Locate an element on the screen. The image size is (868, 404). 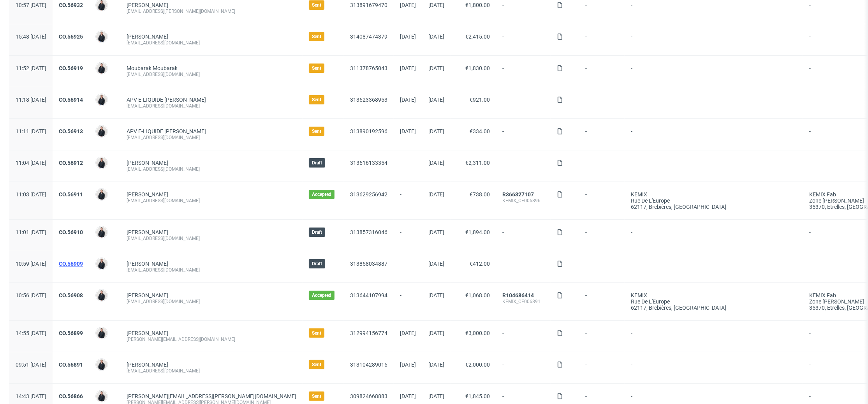
a: CO.56932 is located at coordinates (71, 5).